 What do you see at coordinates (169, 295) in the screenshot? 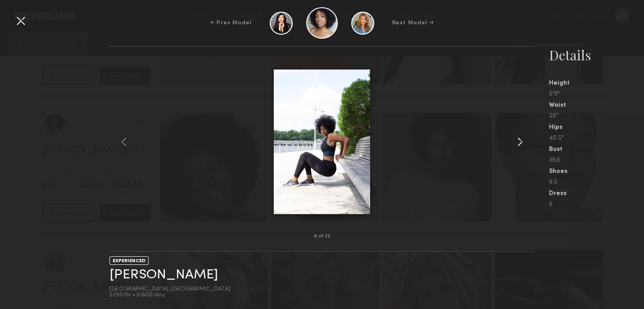
I see `div: $250/hr • $1800/day` at bounding box center [169, 295].